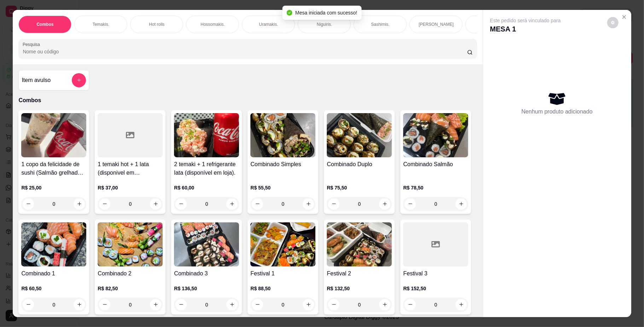 Image resolution: width=644 pixels, height=327 pixels. I want to click on p: Temakis., so click(101, 25).